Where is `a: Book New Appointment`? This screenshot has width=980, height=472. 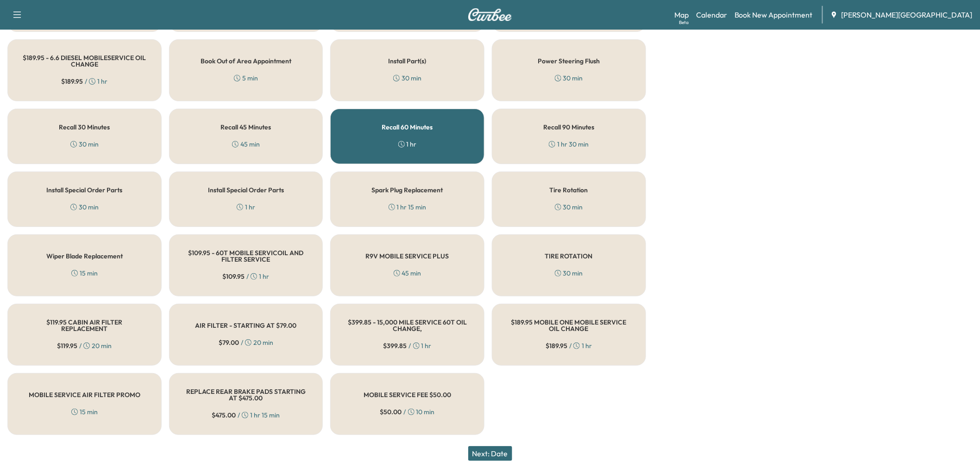 a: Book New Appointment is located at coordinates (773, 15).